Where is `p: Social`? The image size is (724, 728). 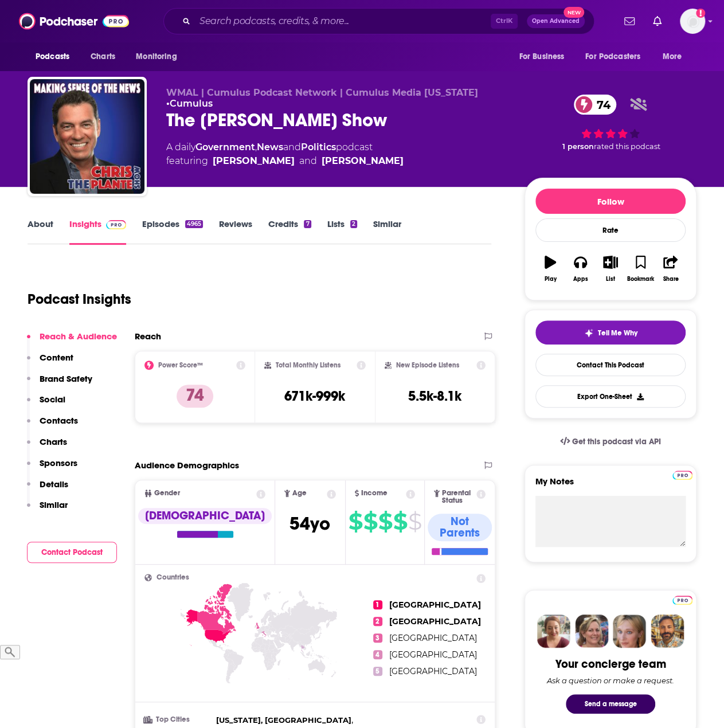 p: Social is located at coordinates (52, 399).